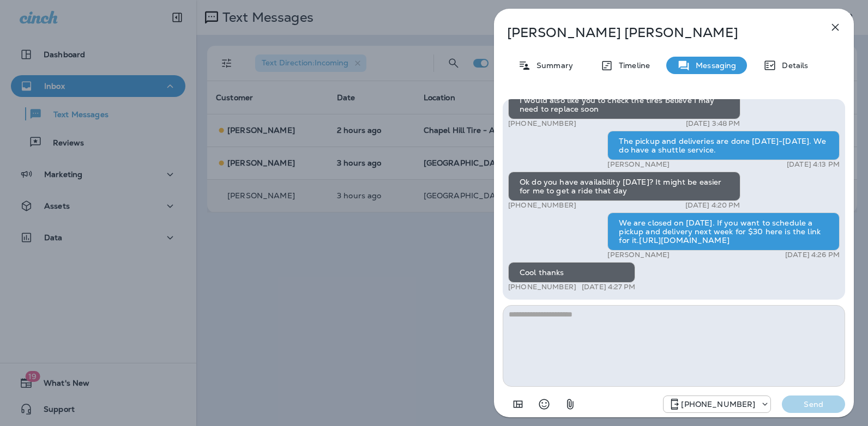 The image size is (868, 426). Describe the element at coordinates (717, 404) in the screenshot. I see `div: +1 (984) 409-9300` at that location.